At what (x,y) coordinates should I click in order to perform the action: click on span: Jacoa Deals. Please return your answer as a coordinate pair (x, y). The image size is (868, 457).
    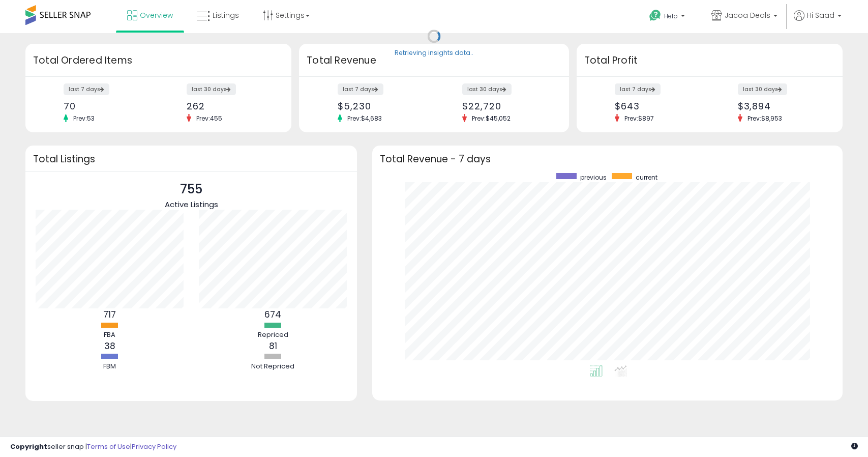
    Looking at the image, I should click on (747, 16).